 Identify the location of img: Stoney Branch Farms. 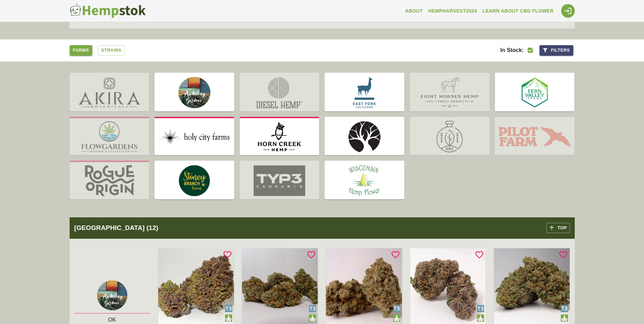
(195, 180).